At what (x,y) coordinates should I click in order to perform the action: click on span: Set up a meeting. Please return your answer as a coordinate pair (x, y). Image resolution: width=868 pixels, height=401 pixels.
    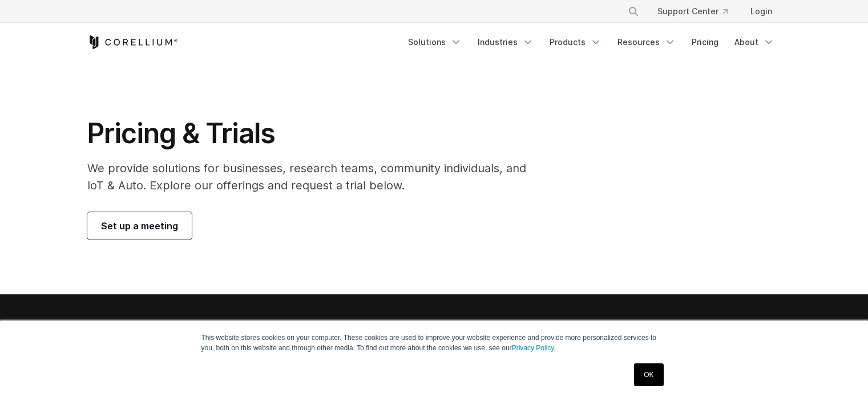
    Looking at the image, I should click on (139, 226).